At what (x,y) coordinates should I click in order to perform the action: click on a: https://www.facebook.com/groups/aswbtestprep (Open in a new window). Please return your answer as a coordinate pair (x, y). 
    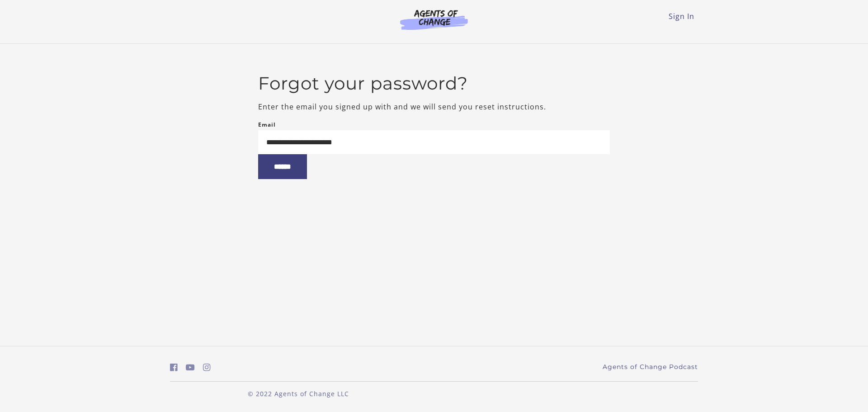
    Looking at the image, I should click on (174, 367).